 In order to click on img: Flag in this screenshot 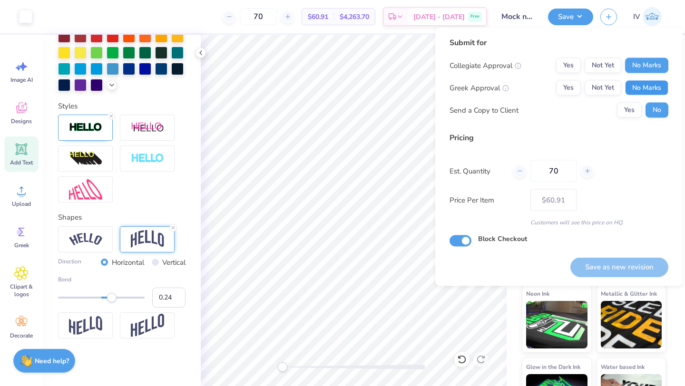, I will do `click(86, 326)`.